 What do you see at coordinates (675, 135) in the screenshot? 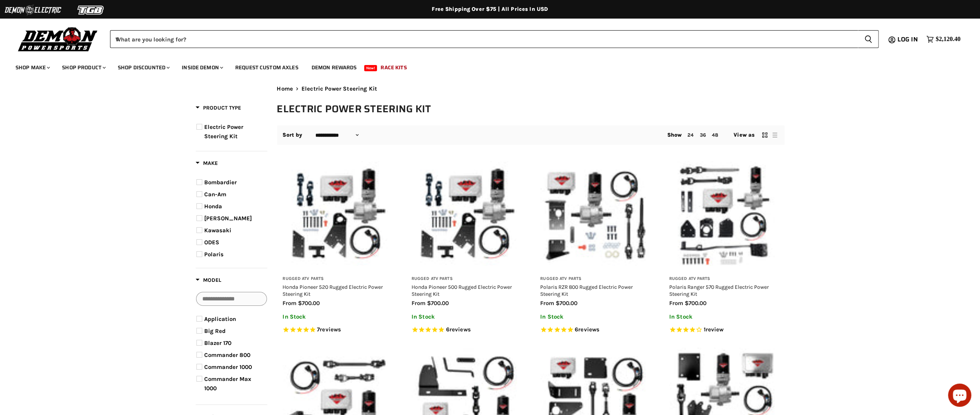
I see `span: Show` at bounding box center [675, 135].